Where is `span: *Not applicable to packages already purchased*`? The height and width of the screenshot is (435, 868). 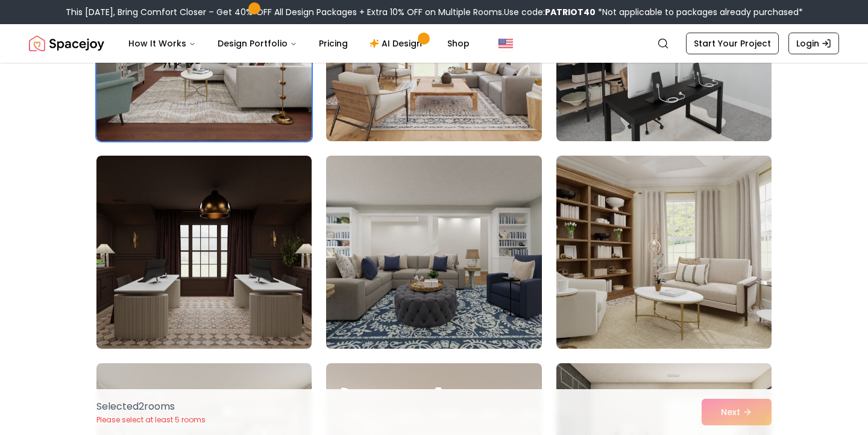 span: *Not applicable to packages already purchased* is located at coordinates (699, 12).